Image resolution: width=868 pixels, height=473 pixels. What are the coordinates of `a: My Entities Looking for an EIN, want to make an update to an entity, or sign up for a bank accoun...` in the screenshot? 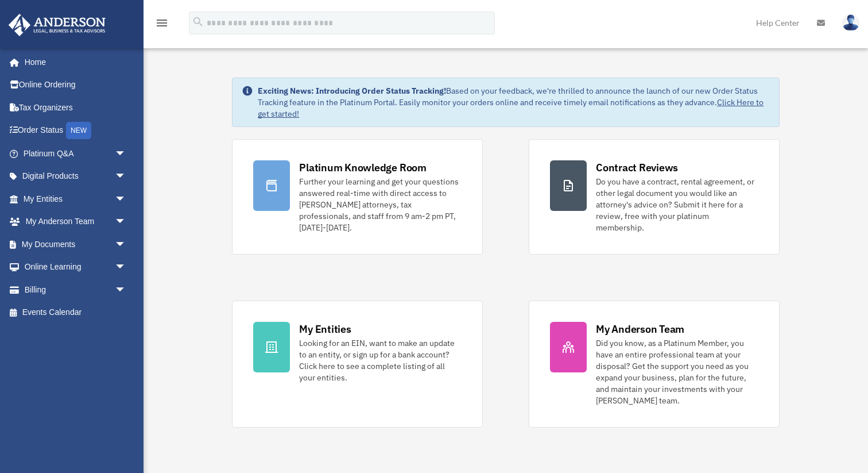 It's located at (357, 363).